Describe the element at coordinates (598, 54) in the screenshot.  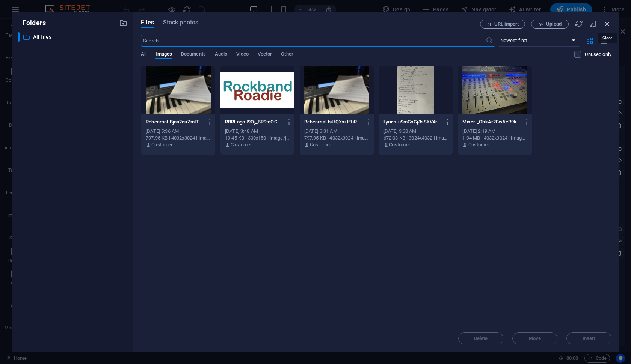
I see `p: Displays only files that are not in use on the website. Files added during this session can still...` at that location.